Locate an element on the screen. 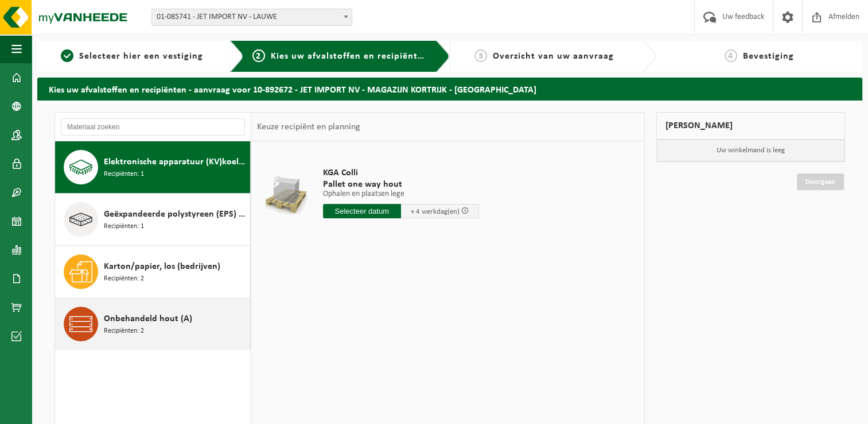  span: Bevestiging is located at coordinates (769, 56).